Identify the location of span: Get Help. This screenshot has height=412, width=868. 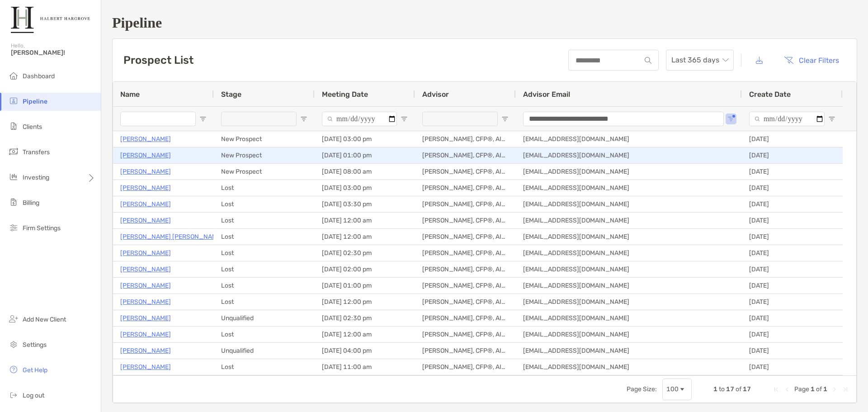
(35, 370).